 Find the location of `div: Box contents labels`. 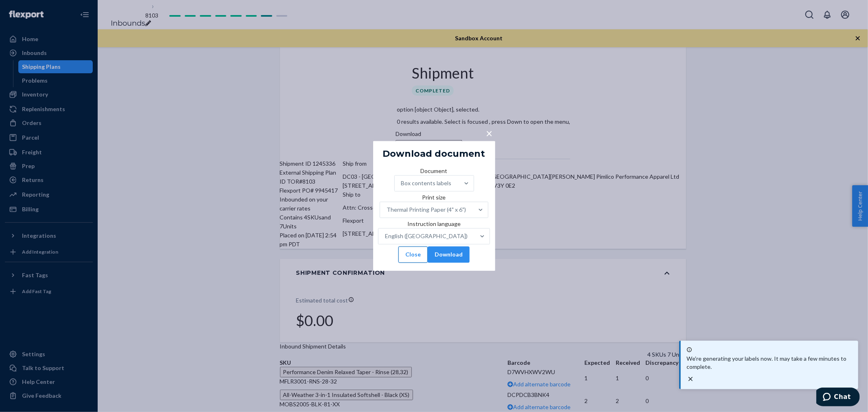

div: Box contents labels is located at coordinates (426, 184).